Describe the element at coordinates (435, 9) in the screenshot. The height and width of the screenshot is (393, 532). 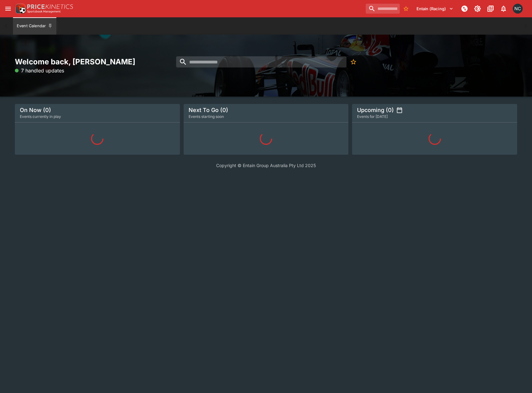
I see `button: Select Tenant` at that location.